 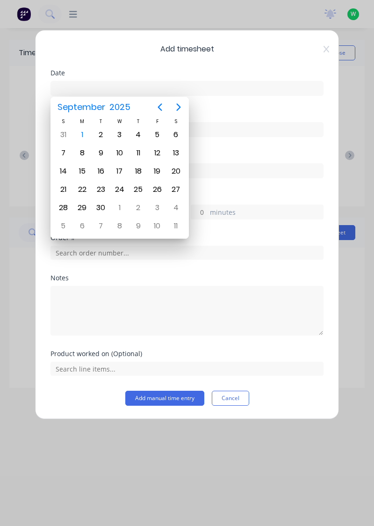 I want to click on div: Saturday, October 4, 2025, so click(x=176, y=208).